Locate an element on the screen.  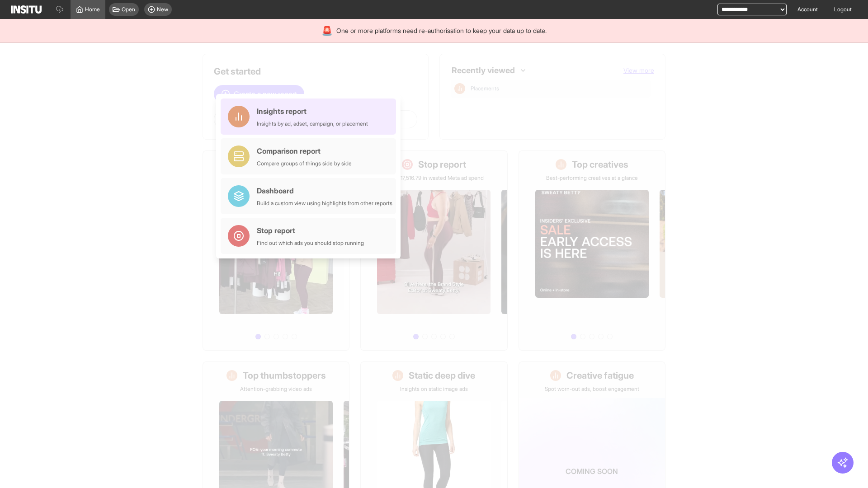
div: Find out which ads you should stop running is located at coordinates (310, 243).